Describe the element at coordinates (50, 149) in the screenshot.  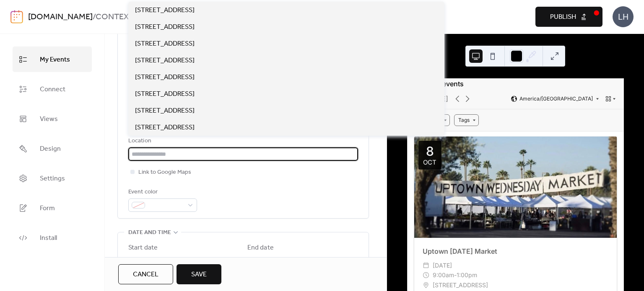
I see `span: Design` at that location.